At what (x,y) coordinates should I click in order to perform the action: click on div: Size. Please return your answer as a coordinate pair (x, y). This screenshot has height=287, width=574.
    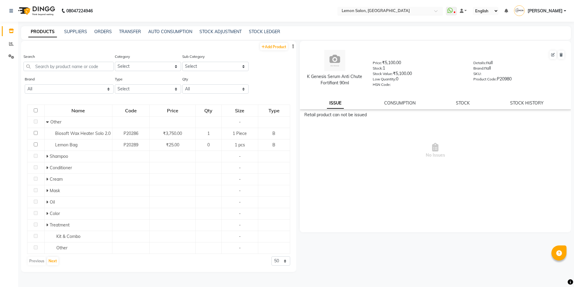
    Looking at the image, I should click on (240, 111).